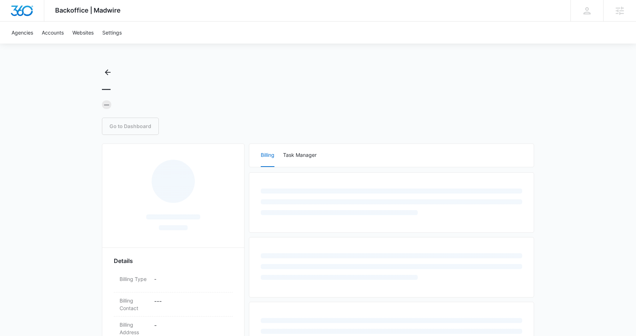 This screenshot has width=636, height=336. I want to click on a: Accounts, so click(53, 32).